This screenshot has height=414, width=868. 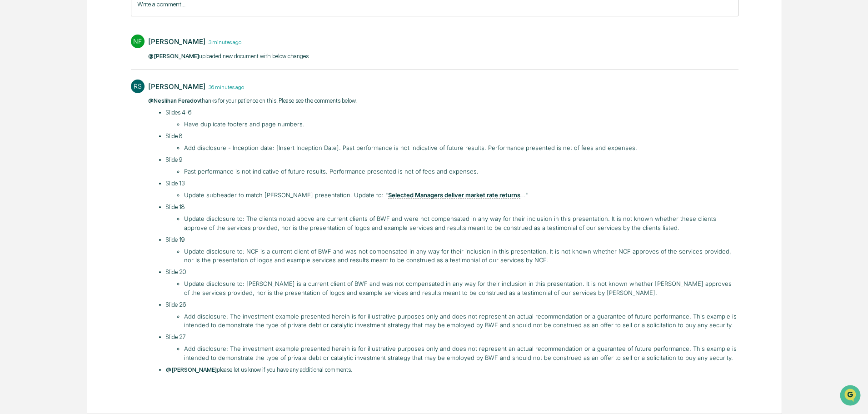 I want to click on li: Update disclosure to: The clients noted above are current clients of BWF and were not compensated..., so click(x=461, y=223).